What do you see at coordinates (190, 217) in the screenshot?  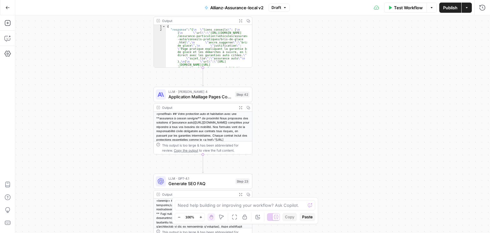 I see `span: 100%` at bounding box center [190, 217].